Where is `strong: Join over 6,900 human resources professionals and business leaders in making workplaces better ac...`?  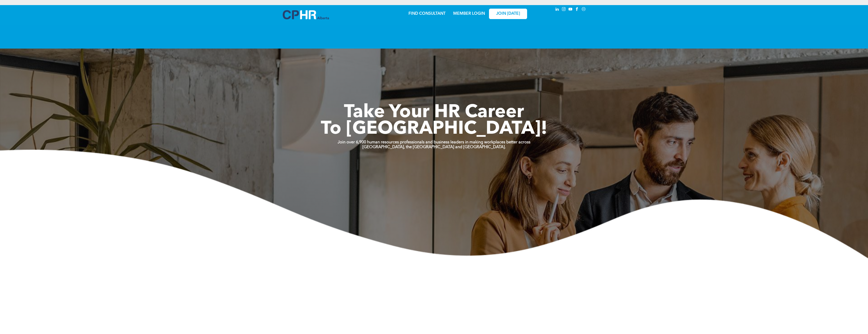 strong: Join over 6,900 human resources professionals and business leaders in making workplaces better ac... is located at coordinates (434, 143).